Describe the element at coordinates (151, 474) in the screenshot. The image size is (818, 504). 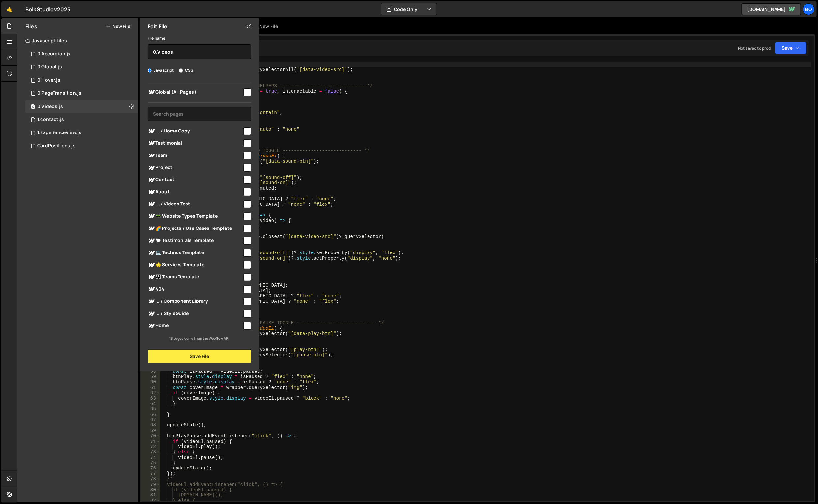
I see `div: 77` at that location.